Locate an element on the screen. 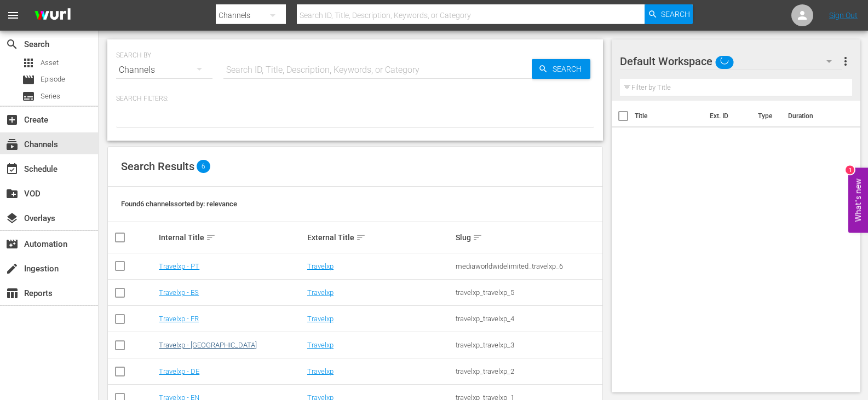  div: Channels is located at coordinates (164, 70).